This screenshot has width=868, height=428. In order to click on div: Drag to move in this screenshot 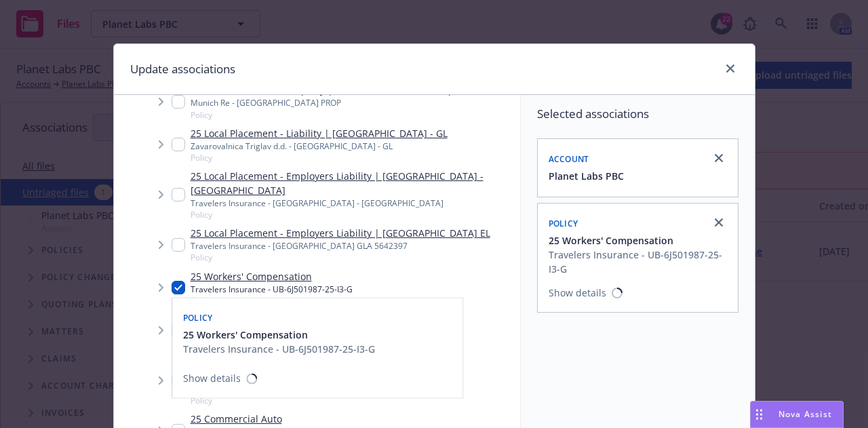, I will do `click(759, 415)`.